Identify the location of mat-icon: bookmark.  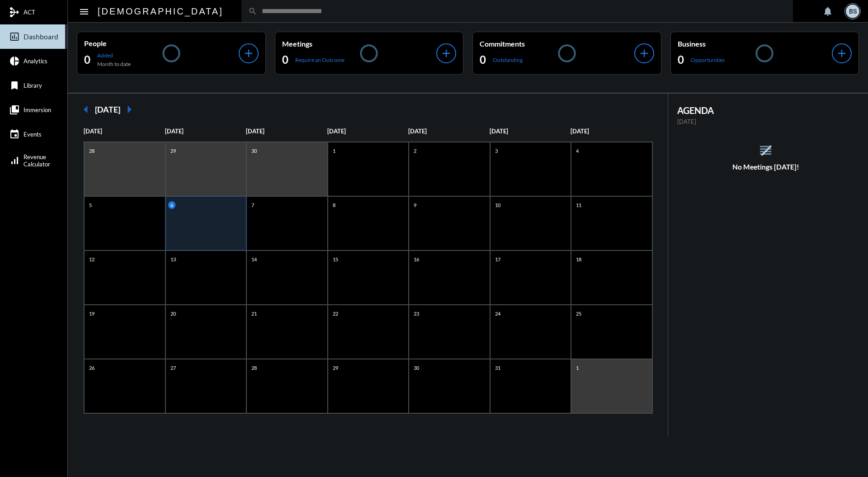
(14, 85).